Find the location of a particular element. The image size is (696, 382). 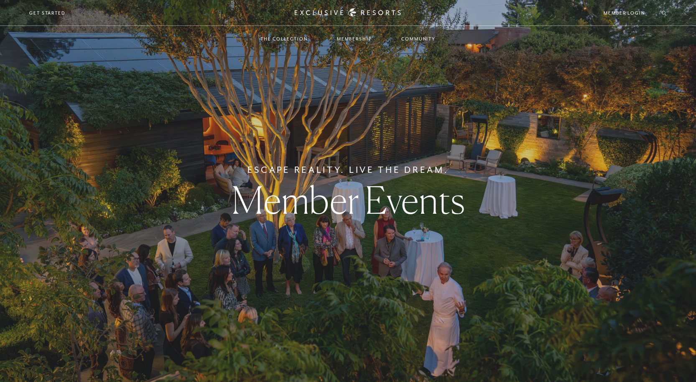

h1: Member Events is located at coordinates (348, 200).